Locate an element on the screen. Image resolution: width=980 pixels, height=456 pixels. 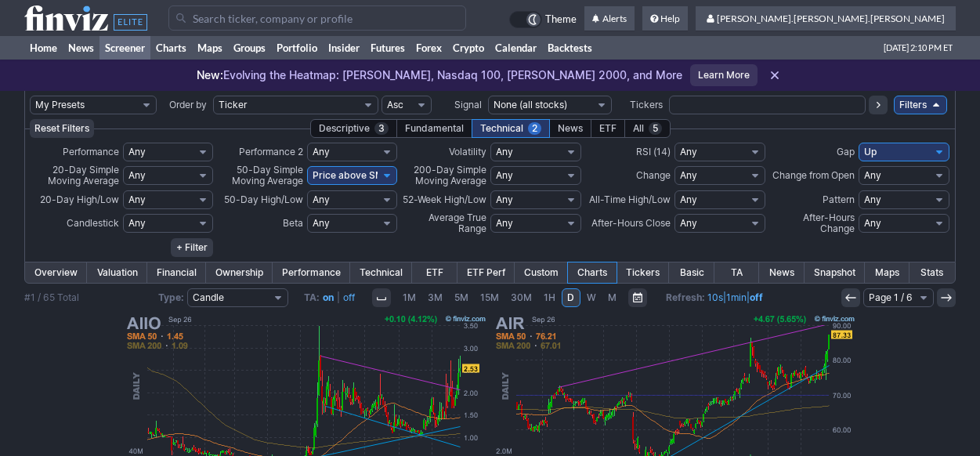
input: Search is located at coordinates (317, 18).